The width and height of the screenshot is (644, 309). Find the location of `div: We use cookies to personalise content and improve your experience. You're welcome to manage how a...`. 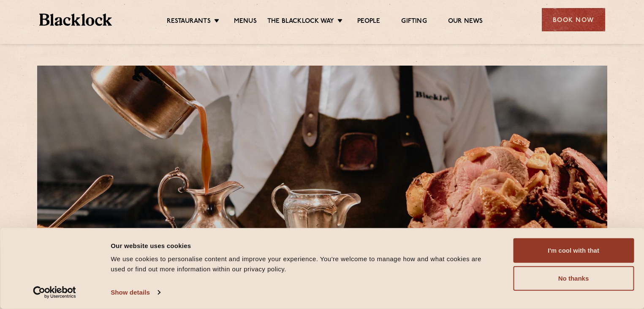

div: We use cookies to personalise content and improve your experience. You're welcome to manage how a... is located at coordinates (302, 264).